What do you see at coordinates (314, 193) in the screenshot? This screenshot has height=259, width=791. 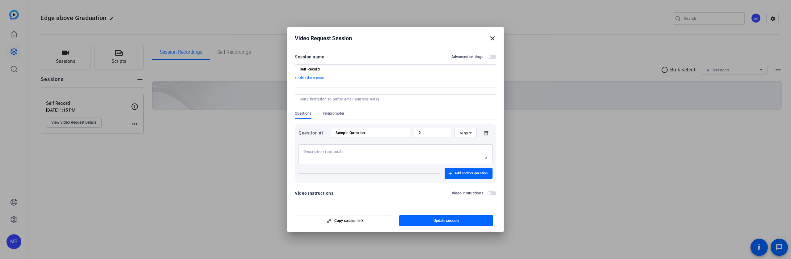 I see `div: Video Instructions` at bounding box center [314, 193].